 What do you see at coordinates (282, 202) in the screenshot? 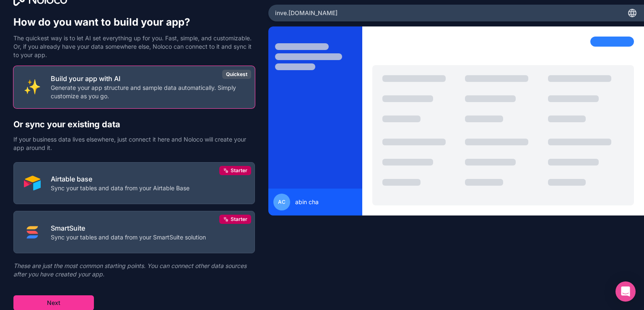
I see `span: ac` at bounding box center [282, 202].